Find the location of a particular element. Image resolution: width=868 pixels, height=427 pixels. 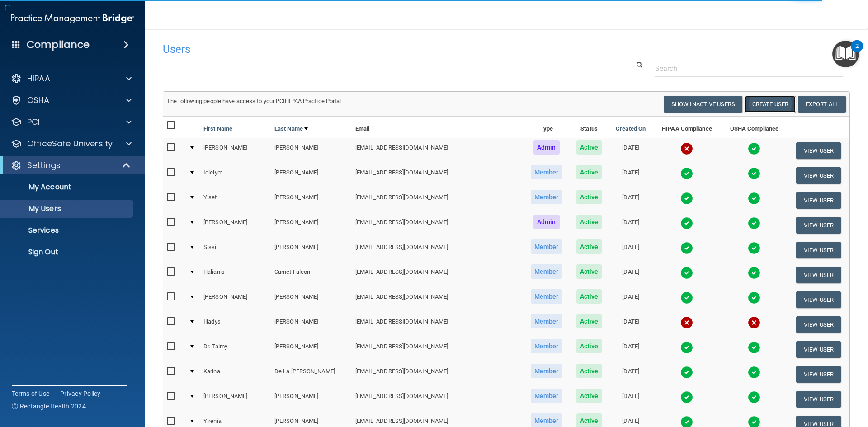

td: Karina is located at coordinates (235, 374).